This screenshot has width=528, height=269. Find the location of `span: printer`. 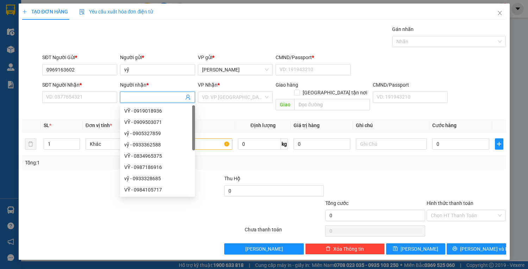

span: printer is located at coordinates (455, 249).